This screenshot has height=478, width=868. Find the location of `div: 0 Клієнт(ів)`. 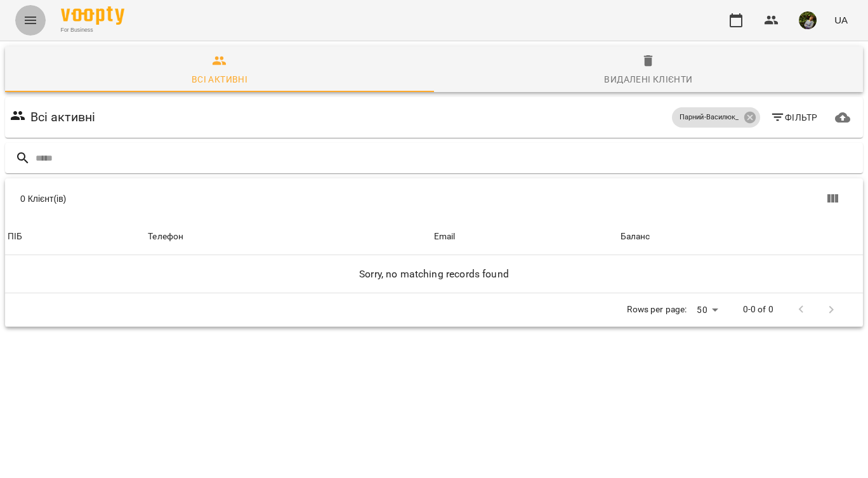

div: 0 Клієнт(ів) is located at coordinates (231, 198).